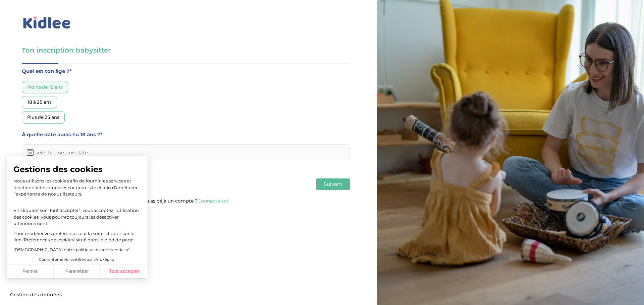 The image size is (644, 305). I want to click on button: Consentements certifiés par, so click(77, 260).